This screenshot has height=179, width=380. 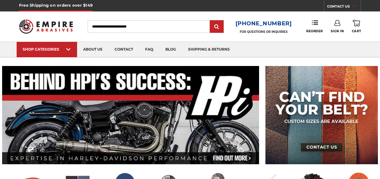 I want to click on a: Banner for an interview featuring Horsepower Inc who makes Harley performance upgrades featured o..., so click(x=131, y=115).